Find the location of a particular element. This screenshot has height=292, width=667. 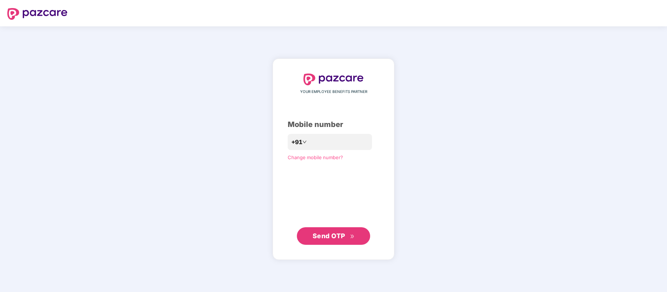

span: down is located at coordinates (304, 142).